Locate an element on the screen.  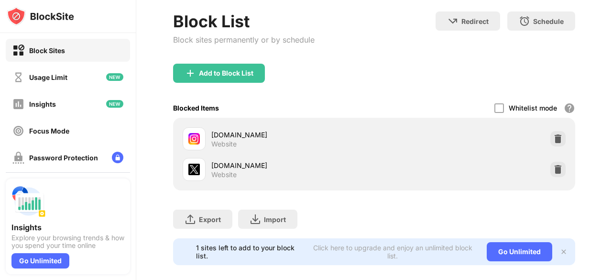
div: Redirect is located at coordinates (475, 21).